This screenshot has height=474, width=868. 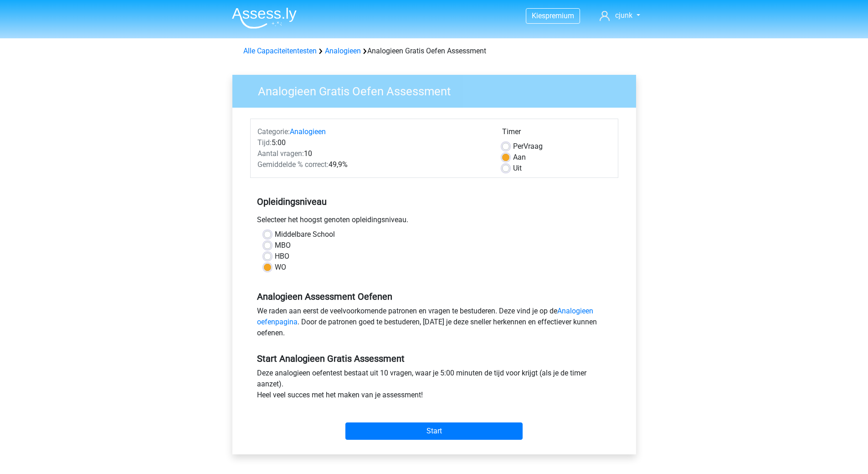 I want to click on span: Categorie:, so click(x=273, y=131).